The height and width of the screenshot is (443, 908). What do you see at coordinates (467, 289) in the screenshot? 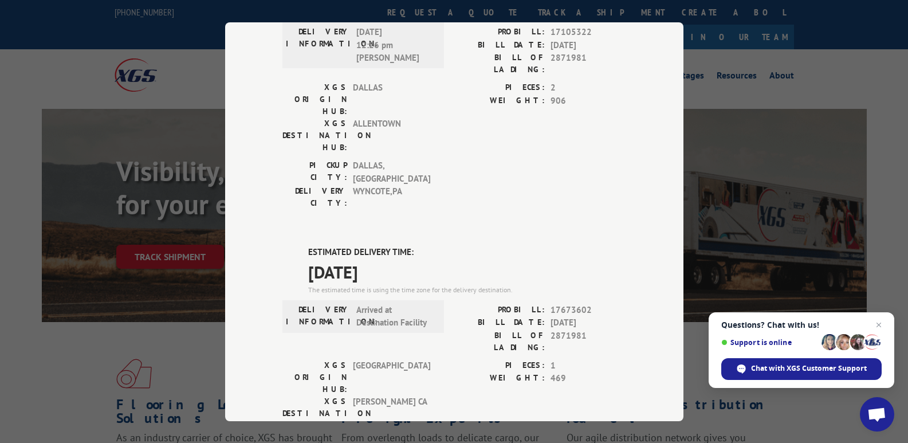
I see `div: The estimated time is using the time zone for the delivery destination.` at bounding box center [467, 289].